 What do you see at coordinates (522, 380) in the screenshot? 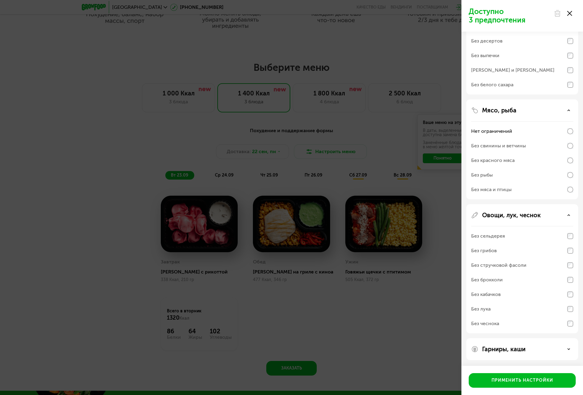
I see `button: Применить настройки` at bounding box center [522, 380].